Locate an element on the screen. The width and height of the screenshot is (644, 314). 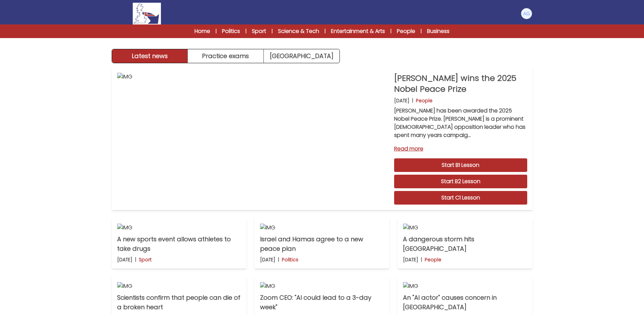
a: Read more is located at coordinates (461, 149).